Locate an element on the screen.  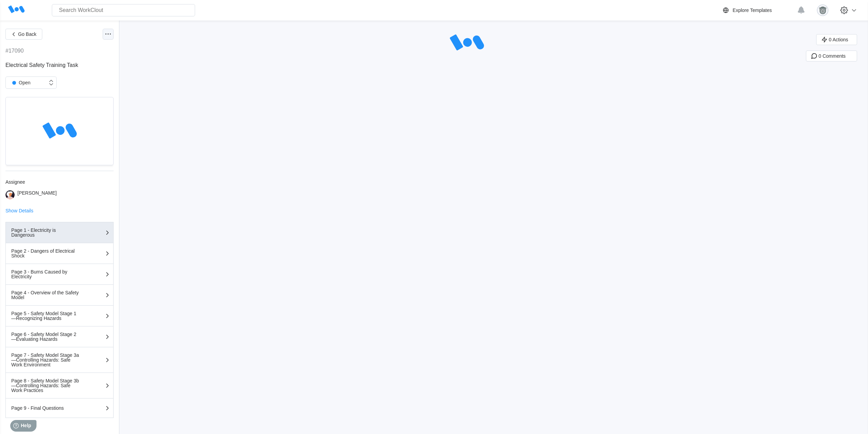
span: 0 Actions is located at coordinates (838, 39).